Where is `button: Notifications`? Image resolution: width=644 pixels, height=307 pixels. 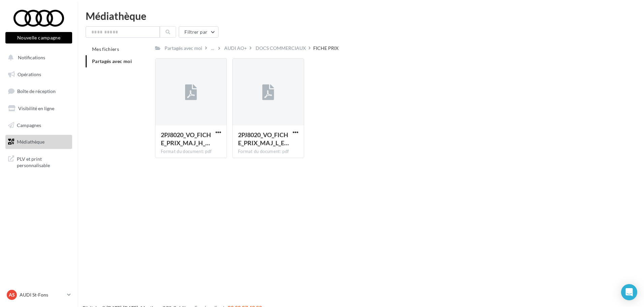 button: Notifications is located at coordinates (37, 58).